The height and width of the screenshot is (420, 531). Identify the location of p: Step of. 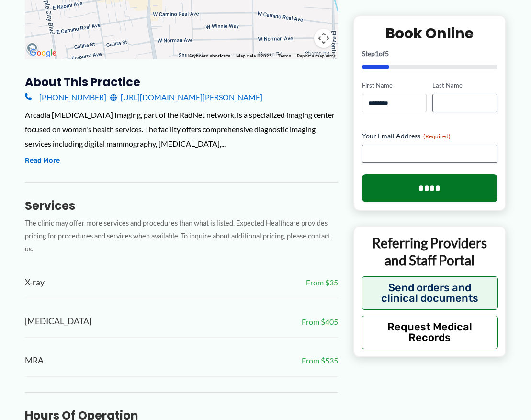
(429, 54).